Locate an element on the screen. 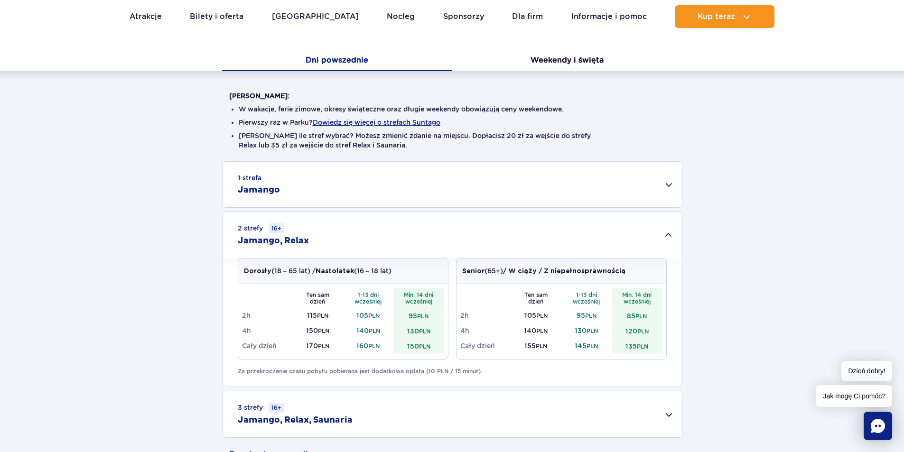 The height and width of the screenshot is (452, 904). a: Dla firm is located at coordinates (527, 17).